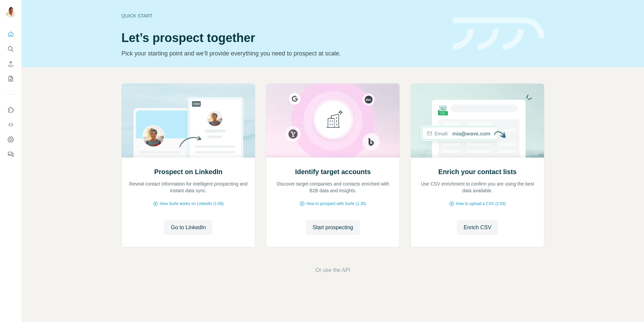 Image resolution: width=644 pixels, height=322 pixels. Describe the element at coordinates (10, 12) in the screenshot. I see `img: Avatar` at that location.